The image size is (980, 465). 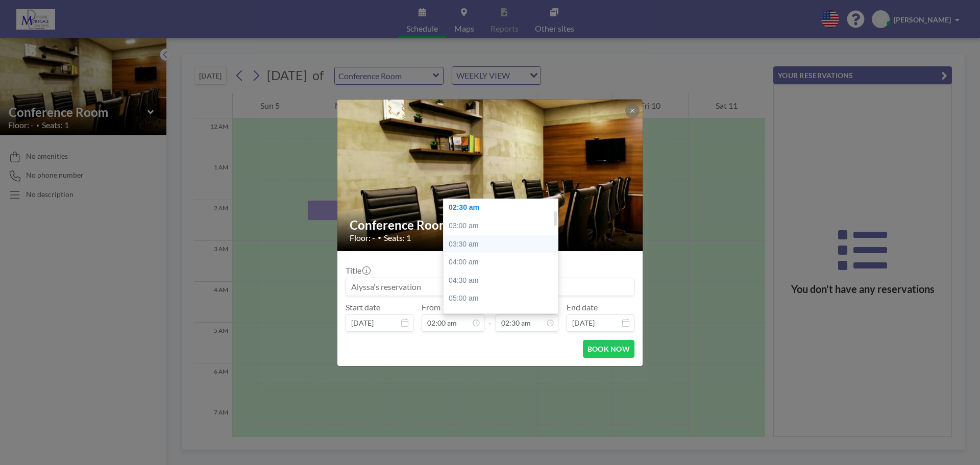 What do you see at coordinates (430, 307) in the screenshot?
I see `label: From` at bounding box center [430, 307].